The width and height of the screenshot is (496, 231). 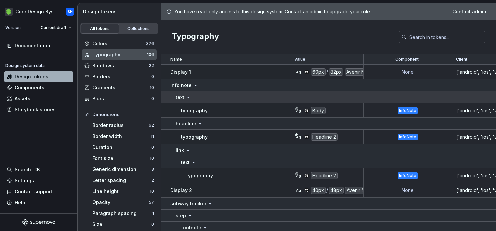 What do you see at coordinates (181, 85) in the screenshot?
I see `p: info note` at bounding box center [181, 85].